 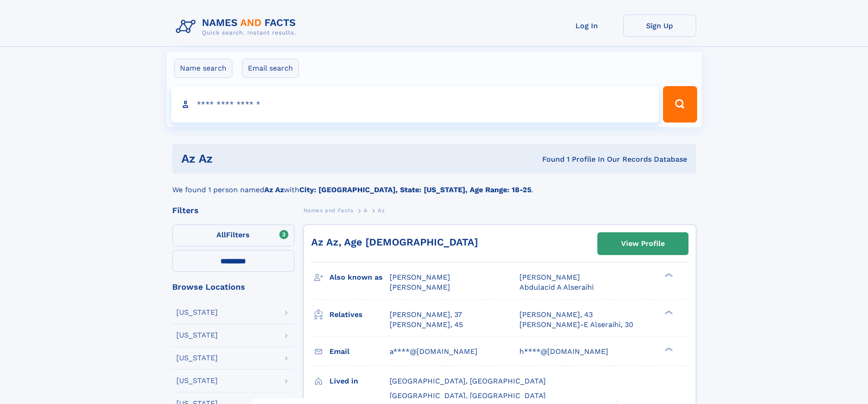 What do you see at coordinates (233, 211) in the screenshot?
I see `div: Filters` at bounding box center [233, 211].